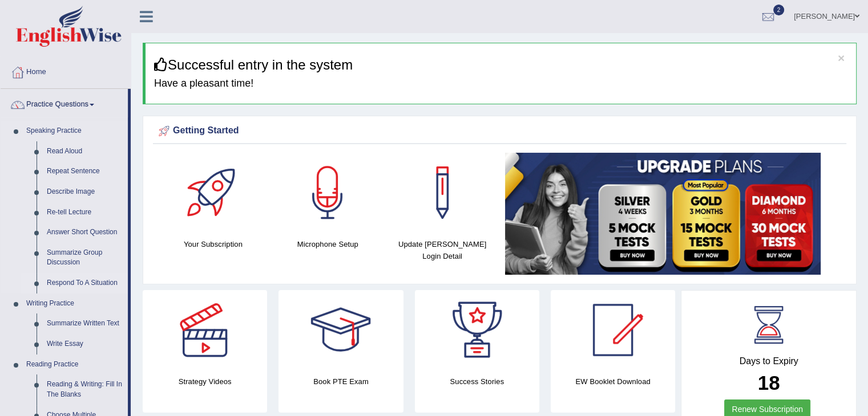  Describe the element at coordinates (84, 152) in the screenshot. I see `a: Read Aloud` at that location.